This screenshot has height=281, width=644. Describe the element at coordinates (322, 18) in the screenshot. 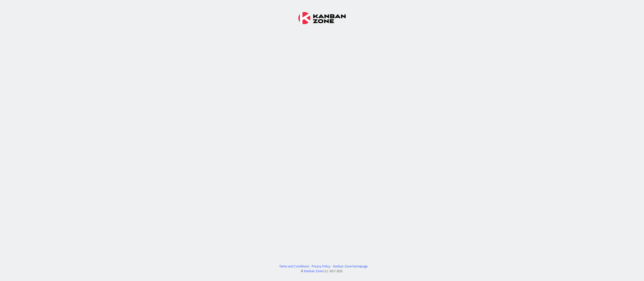

I see `img: Kanban Zone` at that location.